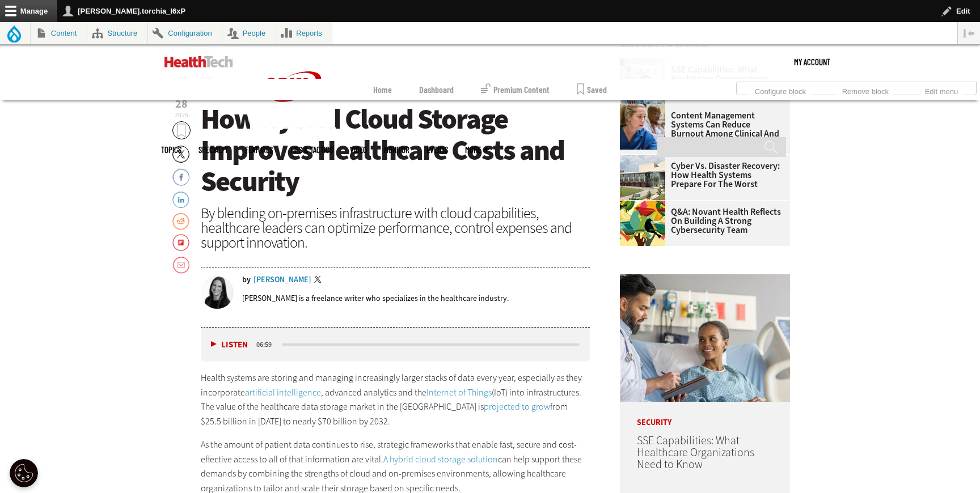 This screenshot has height=493, width=980. What do you see at coordinates (780, 90) in the screenshot?
I see `a: Configure block` at bounding box center [780, 90].